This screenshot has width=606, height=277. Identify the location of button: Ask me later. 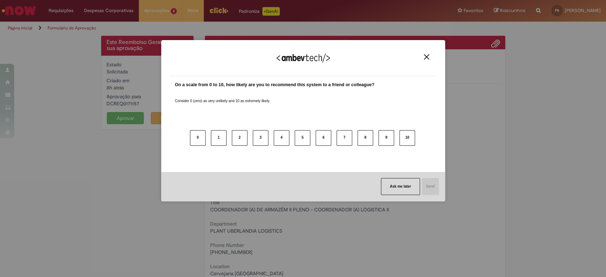
(400, 187).